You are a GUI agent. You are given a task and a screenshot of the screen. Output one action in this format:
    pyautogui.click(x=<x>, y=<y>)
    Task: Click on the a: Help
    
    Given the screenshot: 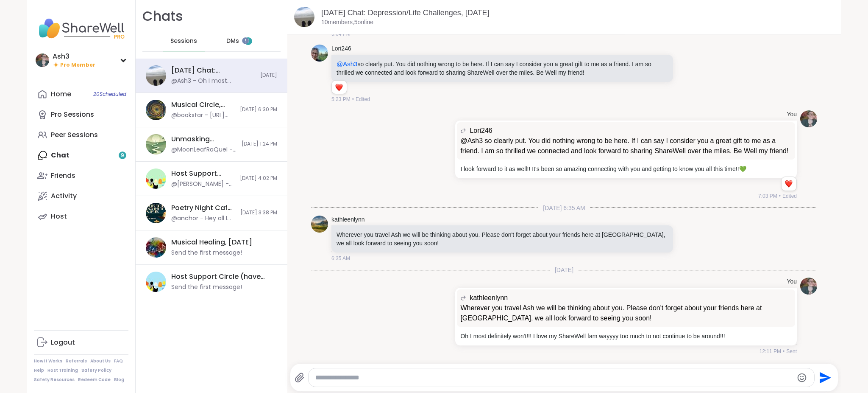 What is the action you would take?
    pyautogui.click(x=39, y=370)
    